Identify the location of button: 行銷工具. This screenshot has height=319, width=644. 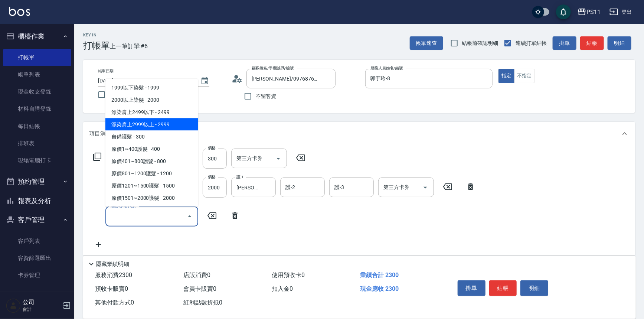
(37, 296).